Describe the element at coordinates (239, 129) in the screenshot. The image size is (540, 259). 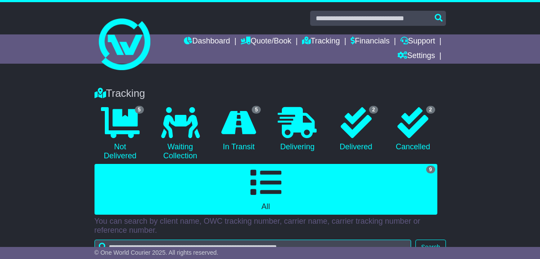
I see `a: 5 In Transit` at that location.